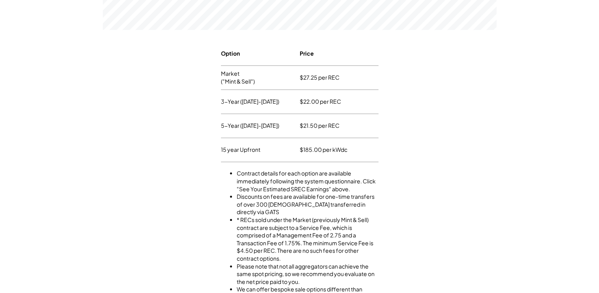 The height and width of the screenshot is (293, 599). What do you see at coordinates (308, 181) in the screenshot?
I see `li: Contract details for each option are available immediately following the system questionnaire. Cl...` at bounding box center [308, 181].